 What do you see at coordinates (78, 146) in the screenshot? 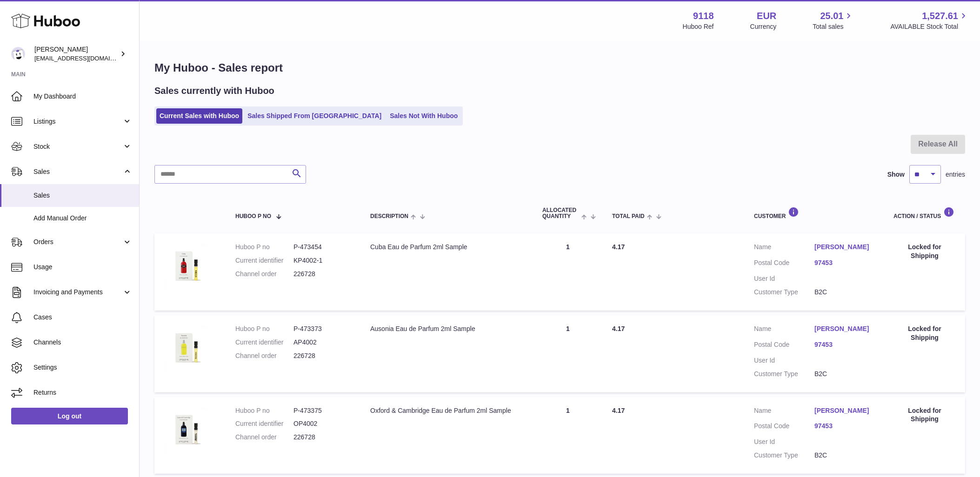
I see `span: Stock` at bounding box center [78, 146].